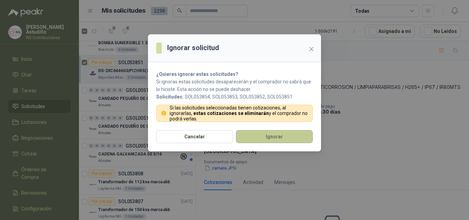 The height and width of the screenshot is (220, 469). I want to click on button: Close, so click(312, 49).